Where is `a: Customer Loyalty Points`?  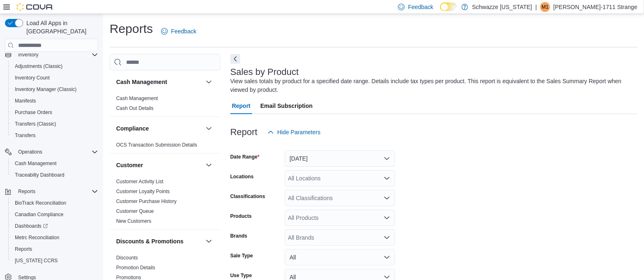
a: Customer Loyalty Points is located at coordinates (143, 191).